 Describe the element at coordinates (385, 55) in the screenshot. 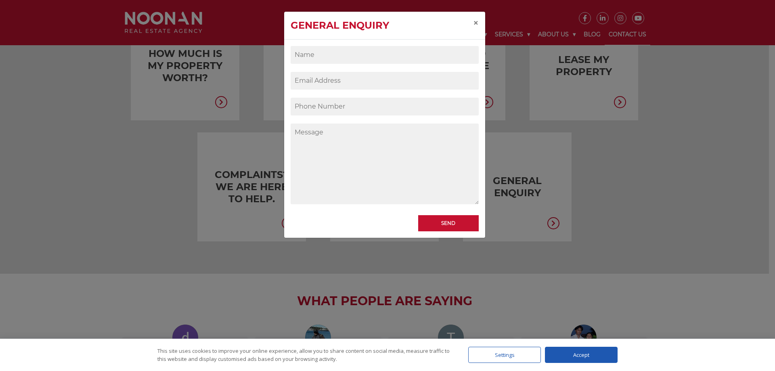

I see `input: Name` at that location.